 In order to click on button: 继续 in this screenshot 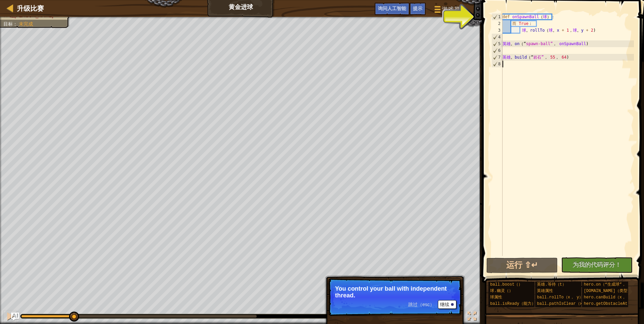, I will do `click(447, 305)`.